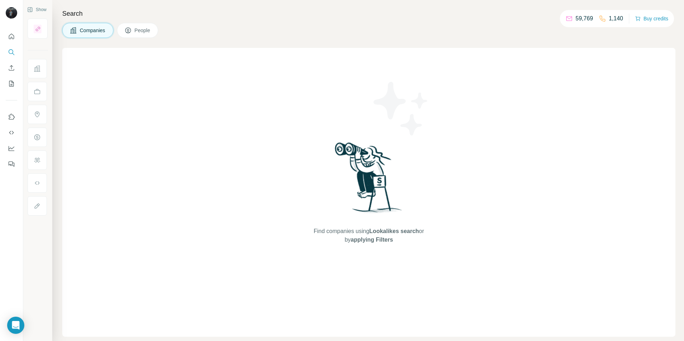 The image size is (684, 341). What do you see at coordinates (11, 164) in the screenshot?
I see `button: Feedback` at bounding box center [11, 164].